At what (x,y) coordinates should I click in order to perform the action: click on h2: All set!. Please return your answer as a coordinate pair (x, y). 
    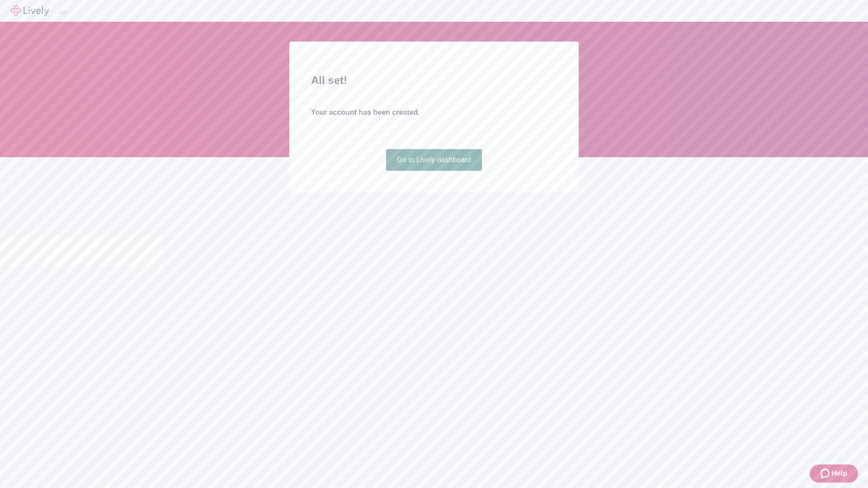
    Looking at the image, I should click on (434, 81).